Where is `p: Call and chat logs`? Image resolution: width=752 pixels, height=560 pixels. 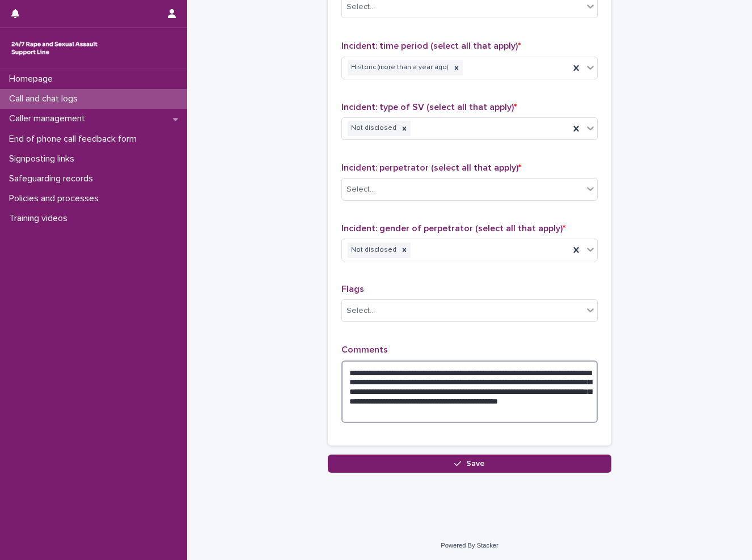 p: Call and chat logs is located at coordinates (45, 98).